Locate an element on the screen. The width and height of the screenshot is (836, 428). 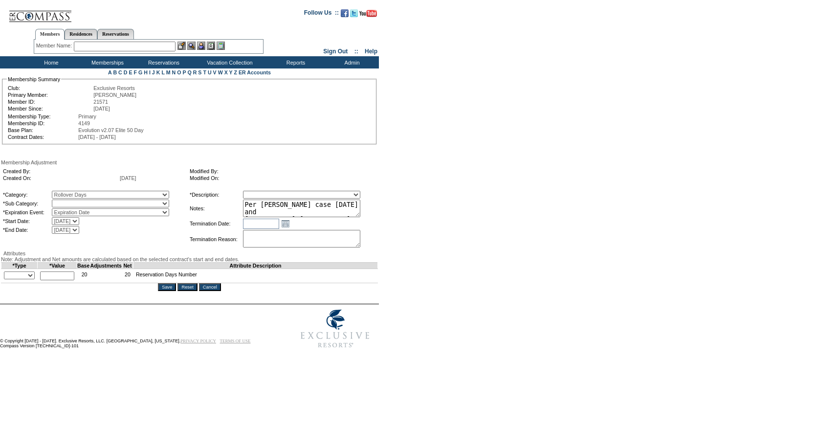
td: Club: is located at coordinates (50, 88).